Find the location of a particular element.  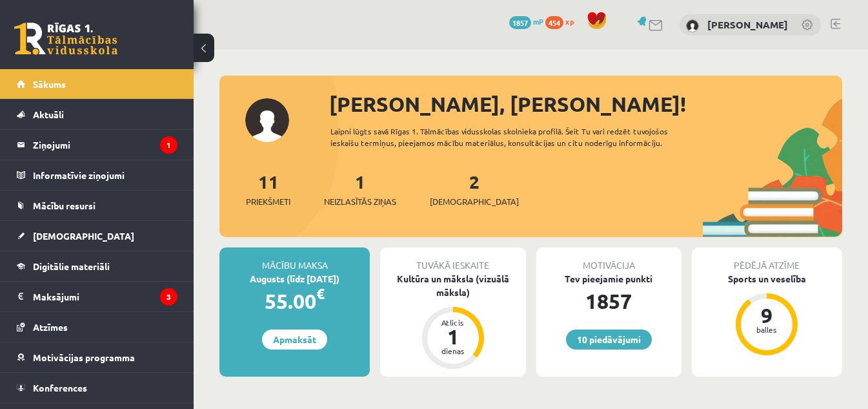

span: Mācību resursi is located at coordinates (63, 206).